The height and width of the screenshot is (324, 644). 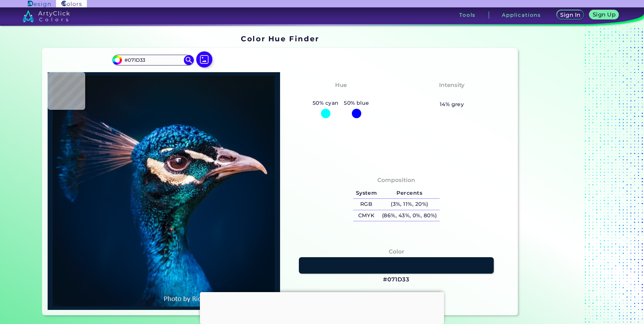 I want to click on h5: (86%, 43%, 0%, 80%), so click(x=410, y=215).